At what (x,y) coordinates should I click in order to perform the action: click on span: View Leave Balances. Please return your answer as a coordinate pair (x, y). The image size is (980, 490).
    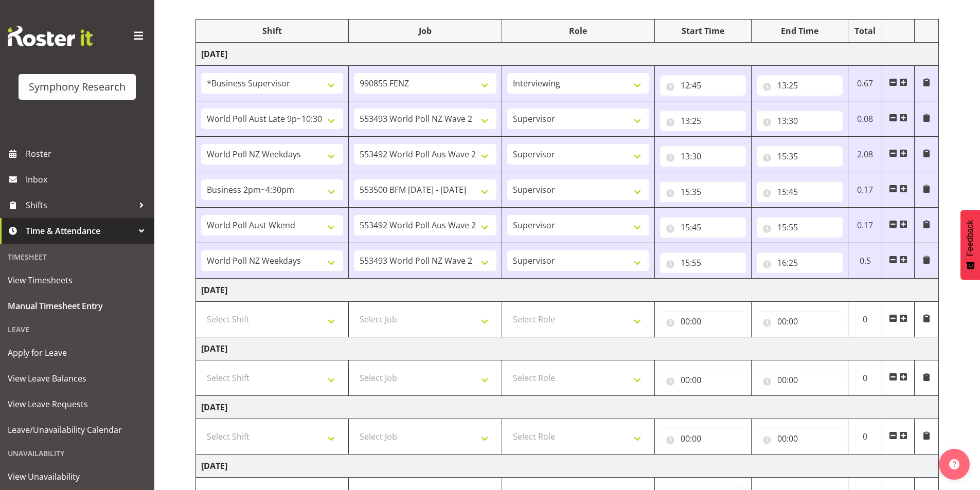
    Looking at the image, I should click on (77, 378).